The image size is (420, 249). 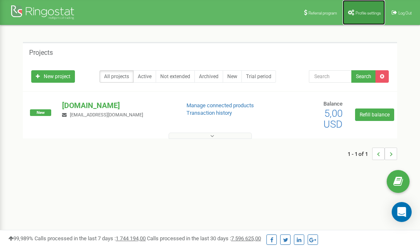 What do you see at coordinates (208, 77) in the screenshot?
I see `a: Archived` at bounding box center [208, 77].